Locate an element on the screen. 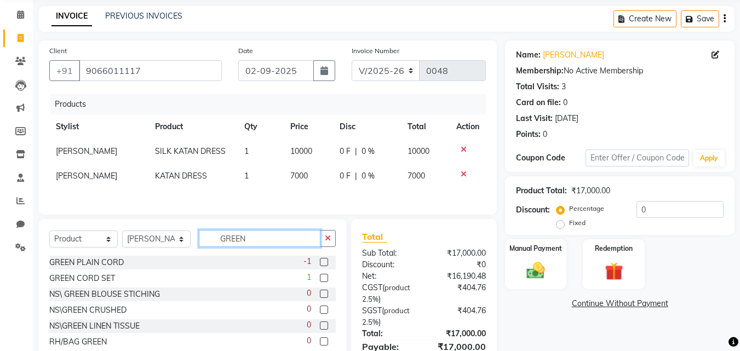  div: Membership: is located at coordinates (539, 71).